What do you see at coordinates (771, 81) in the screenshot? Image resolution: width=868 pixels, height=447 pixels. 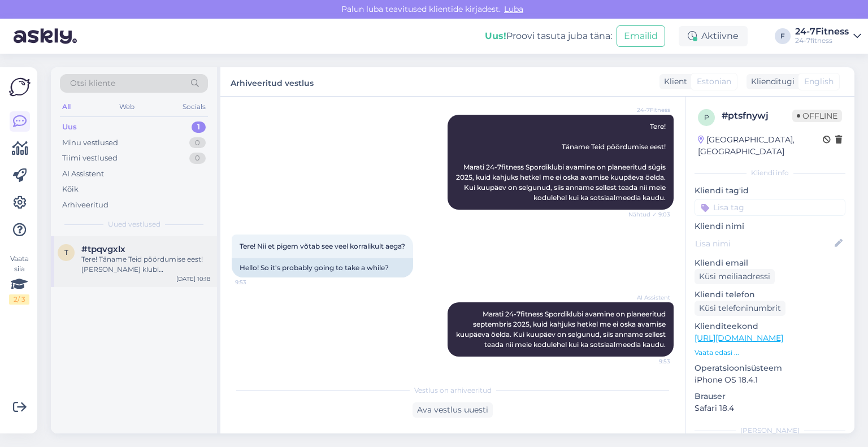 I see `div: Klienditugi` at bounding box center [771, 81].